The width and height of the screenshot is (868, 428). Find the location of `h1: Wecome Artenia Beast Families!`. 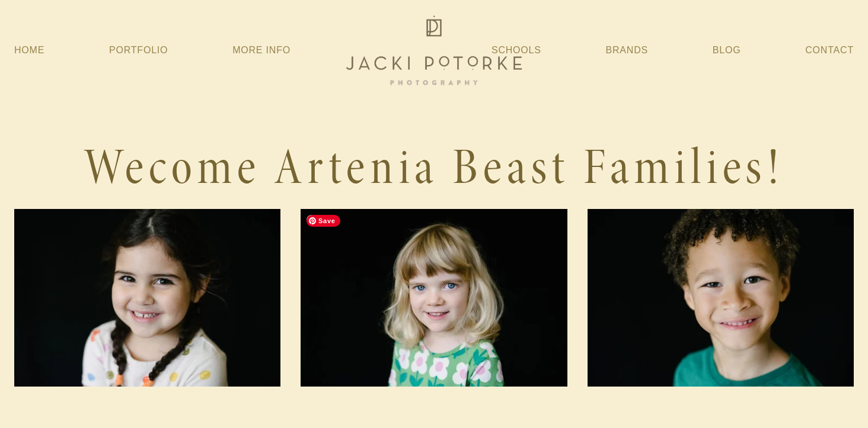

h1: Wecome Artenia Beast Families! is located at coordinates (434, 167).